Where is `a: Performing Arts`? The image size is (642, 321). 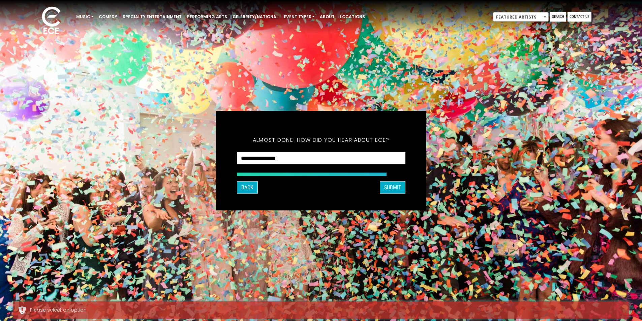 a: Performing Arts is located at coordinates (207, 17).